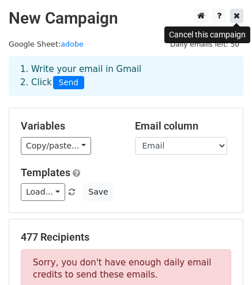  What do you see at coordinates (46, 44) in the screenshot?
I see `small: Google Sheet:` at bounding box center [46, 44].